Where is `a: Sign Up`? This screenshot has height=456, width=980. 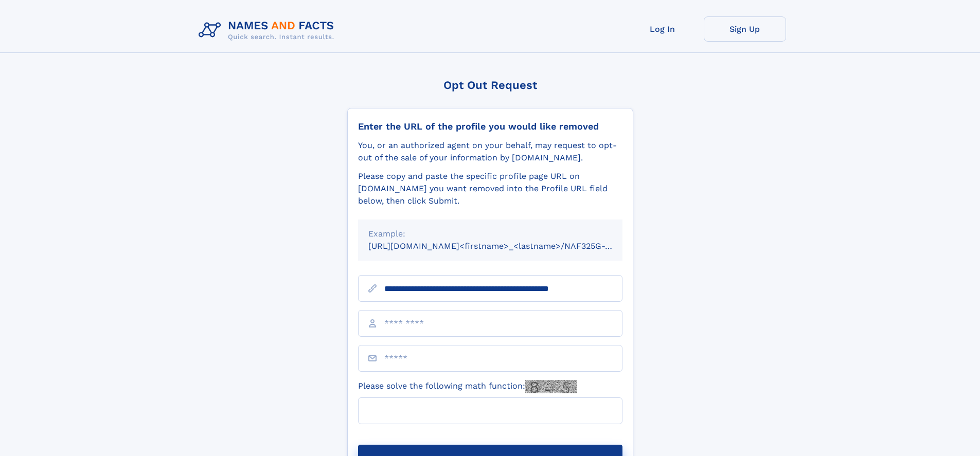 a: Sign Up is located at coordinates (745, 29).